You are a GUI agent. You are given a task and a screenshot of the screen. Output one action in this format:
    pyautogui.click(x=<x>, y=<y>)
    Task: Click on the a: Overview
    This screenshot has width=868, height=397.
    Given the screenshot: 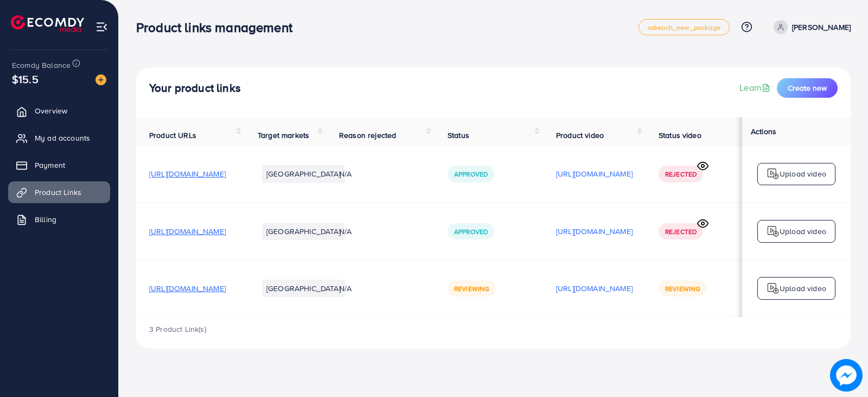 What is the action you would take?
    pyautogui.click(x=59, y=110)
    